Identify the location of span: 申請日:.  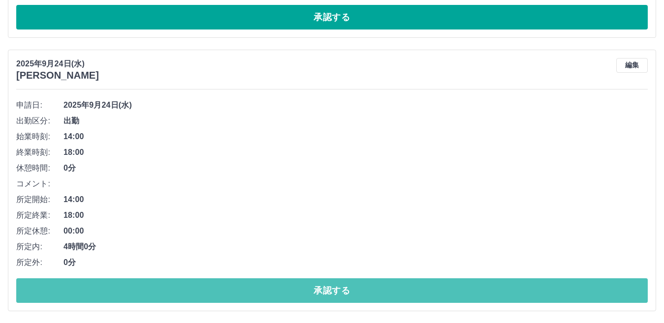
(40, 105).